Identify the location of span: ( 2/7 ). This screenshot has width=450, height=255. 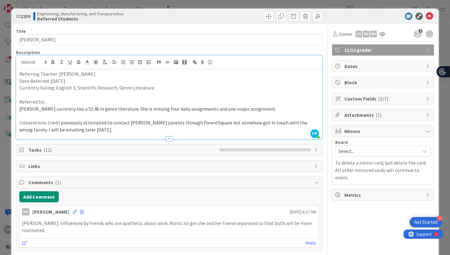
(383, 99).